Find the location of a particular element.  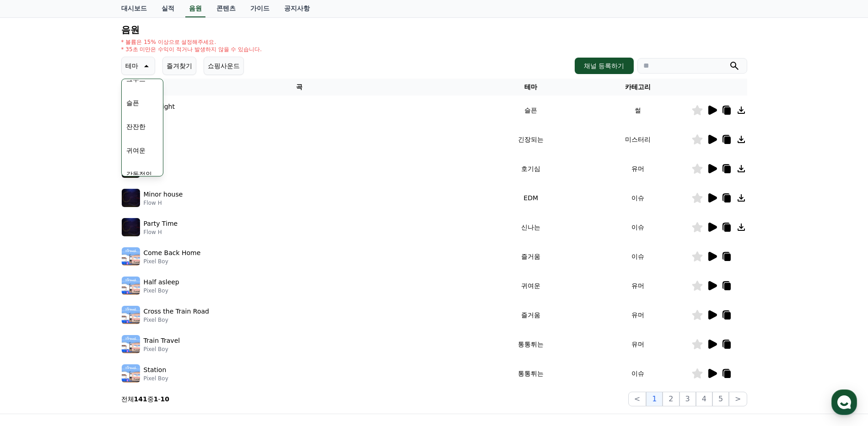

td: 신나는 is located at coordinates (531, 227).